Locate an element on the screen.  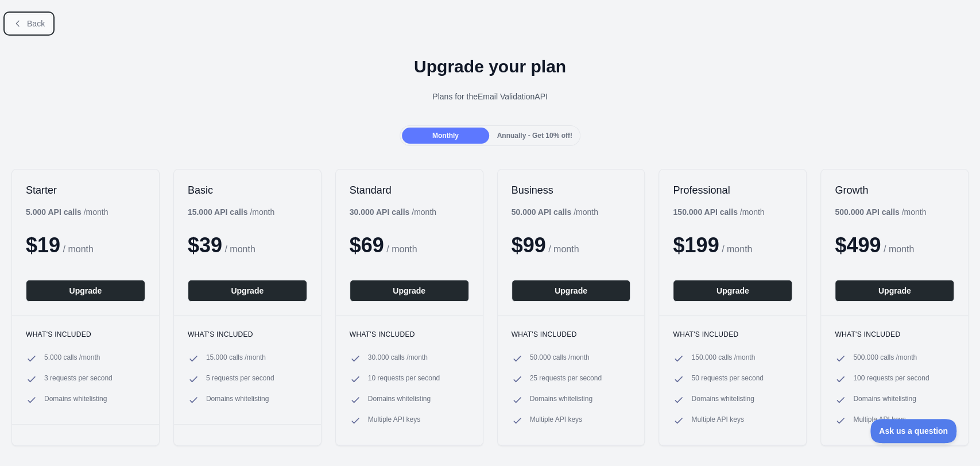
span: $ 199 is located at coordinates (696, 245).